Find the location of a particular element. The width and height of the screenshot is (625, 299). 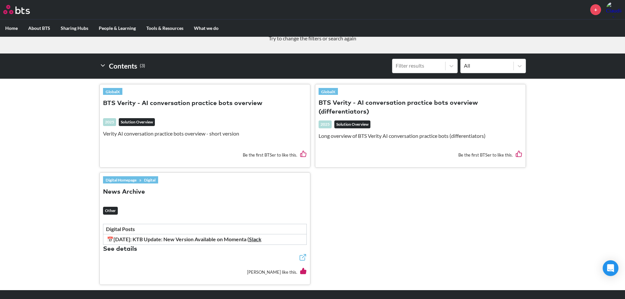

div: Open Intercom Messenger is located at coordinates (611, 268).